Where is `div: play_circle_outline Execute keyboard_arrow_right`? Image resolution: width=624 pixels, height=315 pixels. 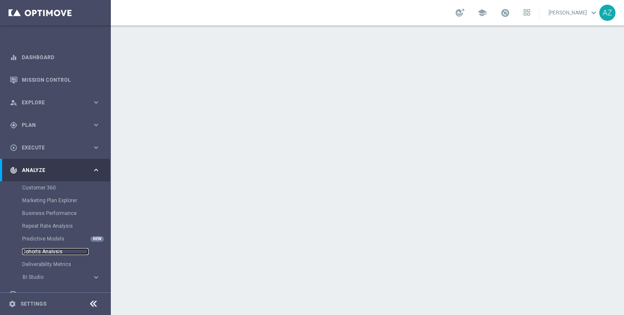
div: play_circle_outline Execute keyboard_arrow_right is located at coordinates (55, 148).